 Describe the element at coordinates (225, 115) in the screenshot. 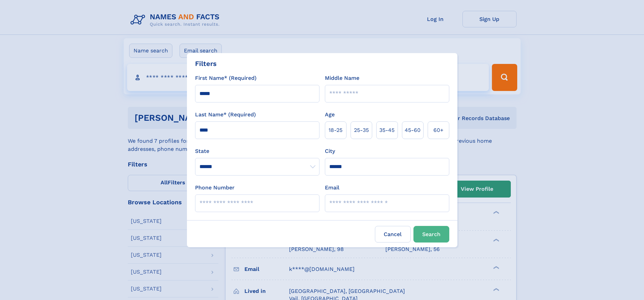

I see `label: Last Name* (Required)` at that location.